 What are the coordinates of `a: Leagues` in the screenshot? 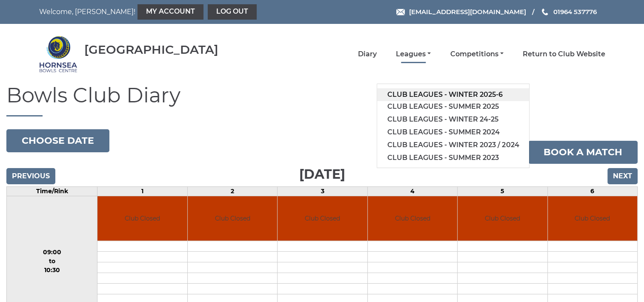 It's located at (413, 54).